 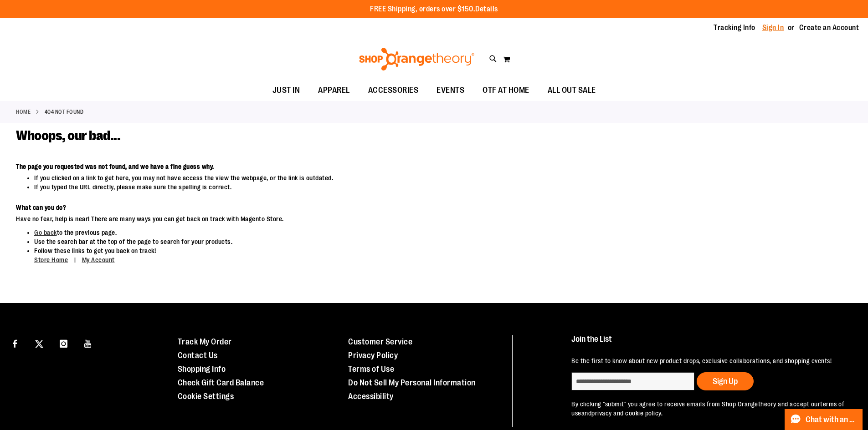 I want to click on a: Tracking Info, so click(x=735, y=28).